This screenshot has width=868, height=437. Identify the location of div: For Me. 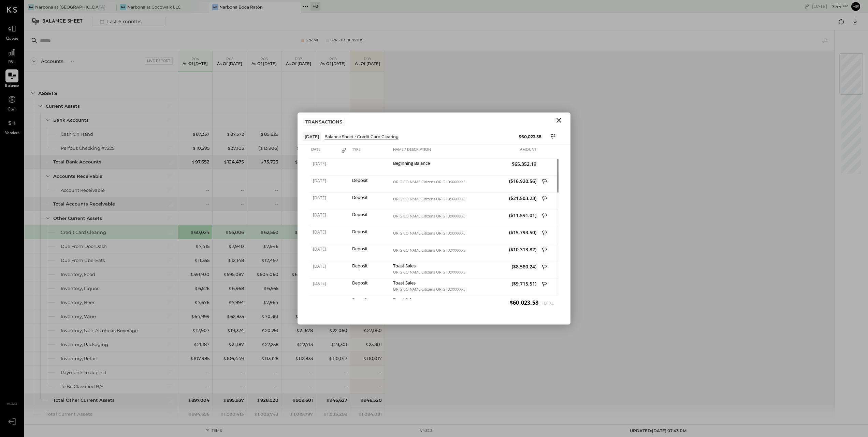
(312, 40).